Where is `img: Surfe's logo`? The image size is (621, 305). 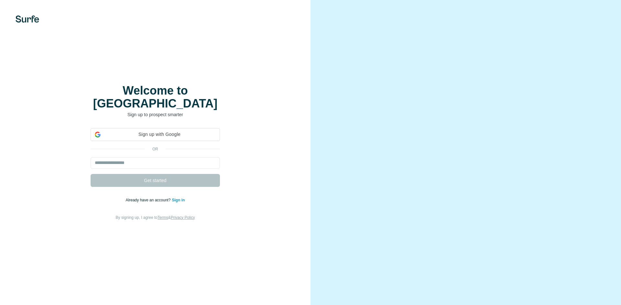
img: Surfe's logo is located at coordinates (27, 19).